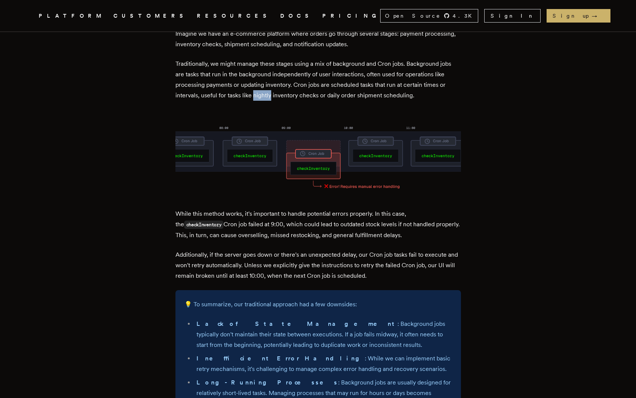 Image resolution: width=636 pixels, height=398 pixels. What do you see at coordinates (318, 304) in the screenshot?
I see `p: 💡 To summarize, our traditional approach had a few downsides:` at bounding box center [318, 304].